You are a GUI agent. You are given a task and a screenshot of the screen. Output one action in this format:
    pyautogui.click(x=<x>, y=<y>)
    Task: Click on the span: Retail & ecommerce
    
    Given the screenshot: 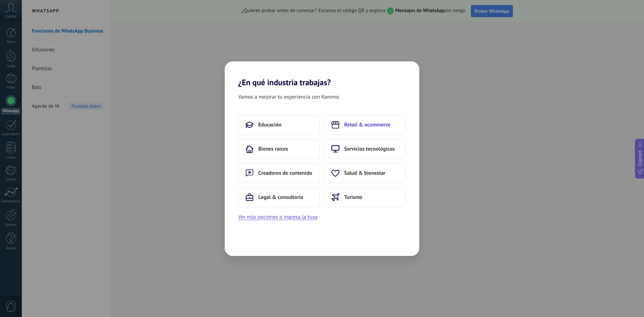 What is the action you would take?
    pyautogui.click(x=368, y=125)
    